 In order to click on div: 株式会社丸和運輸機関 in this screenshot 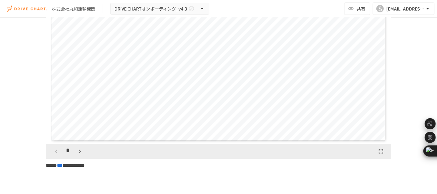, I will do `click(74, 9)`.